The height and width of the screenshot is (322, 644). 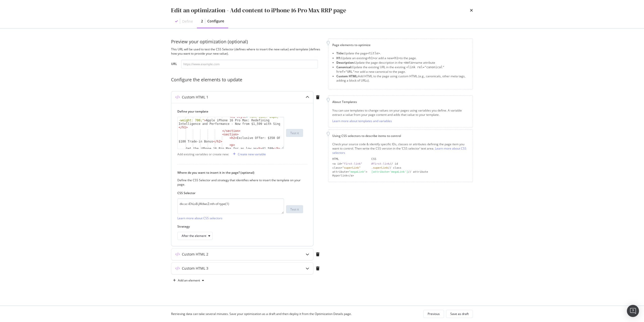 I want to click on div: Preview your optimization (optional), so click(x=247, y=42).